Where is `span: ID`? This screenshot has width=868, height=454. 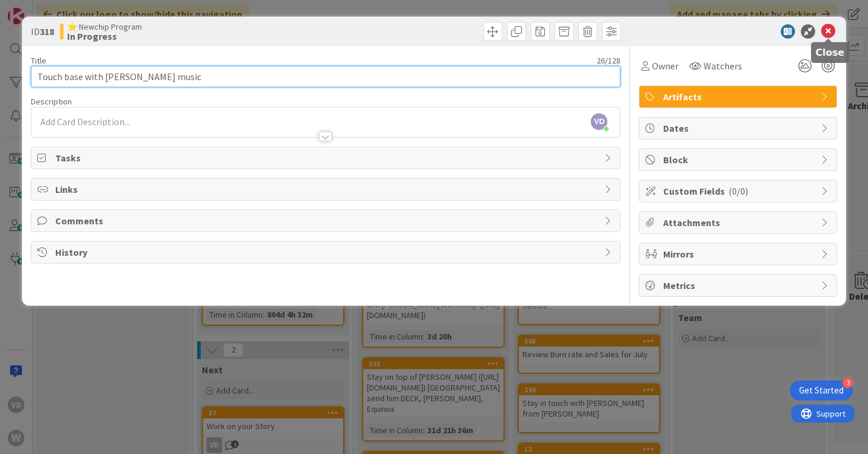 span: ID is located at coordinates (42, 32).